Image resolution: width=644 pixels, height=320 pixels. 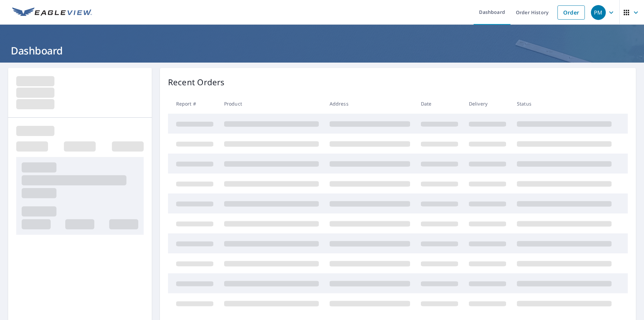 What do you see at coordinates (487, 104) in the screenshot?
I see `th: Delivery` at bounding box center [487, 104].